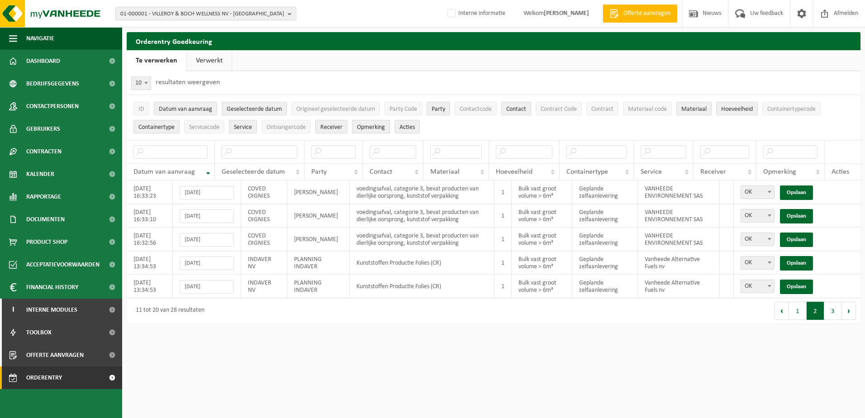  Describe the element at coordinates (476, 109) in the screenshot. I see `button: ContactcodeContactcode: Activate to sort` at that location.